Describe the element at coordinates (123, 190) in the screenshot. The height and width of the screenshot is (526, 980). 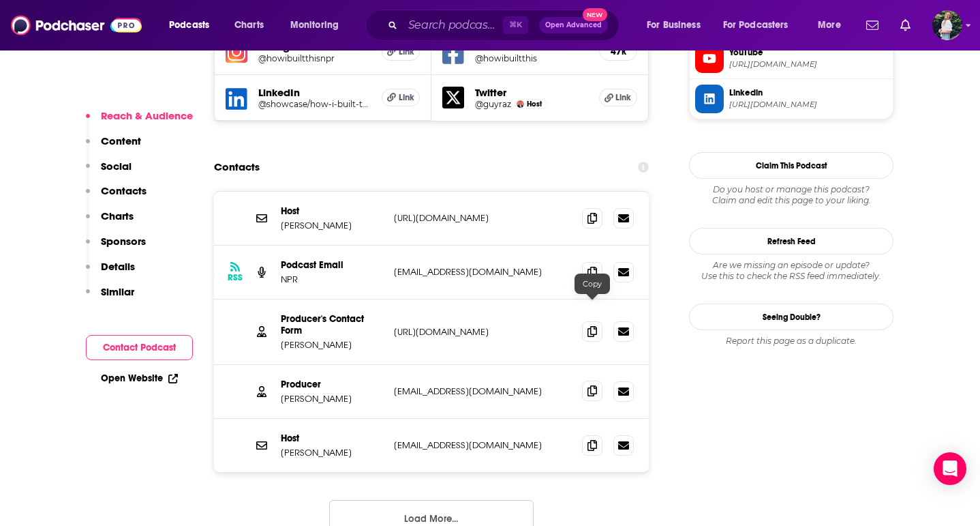
I see `p: Contacts` at that location.